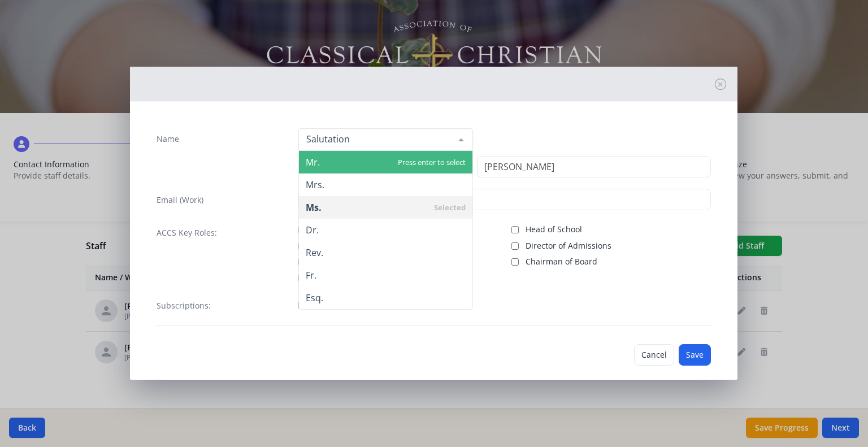 The width and height of the screenshot is (868, 447). Describe the element at coordinates (301, 262) in the screenshot. I see `input: Board Member` at that location.